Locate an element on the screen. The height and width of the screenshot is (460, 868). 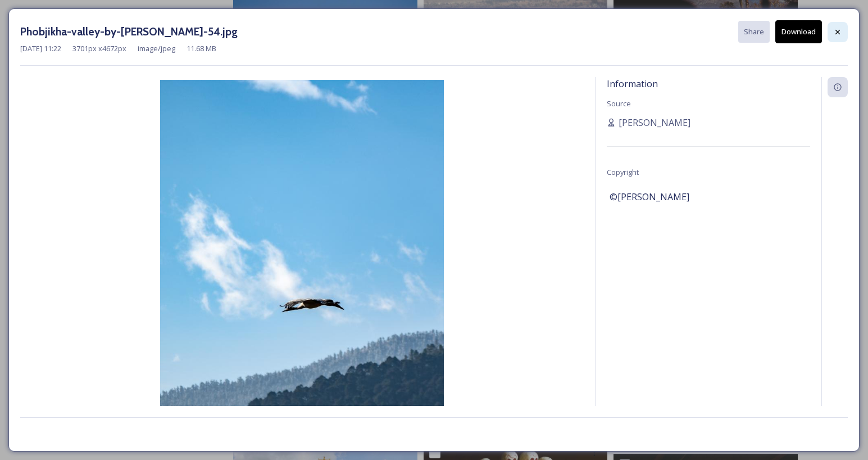
button: Download is located at coordinates (799, 32).